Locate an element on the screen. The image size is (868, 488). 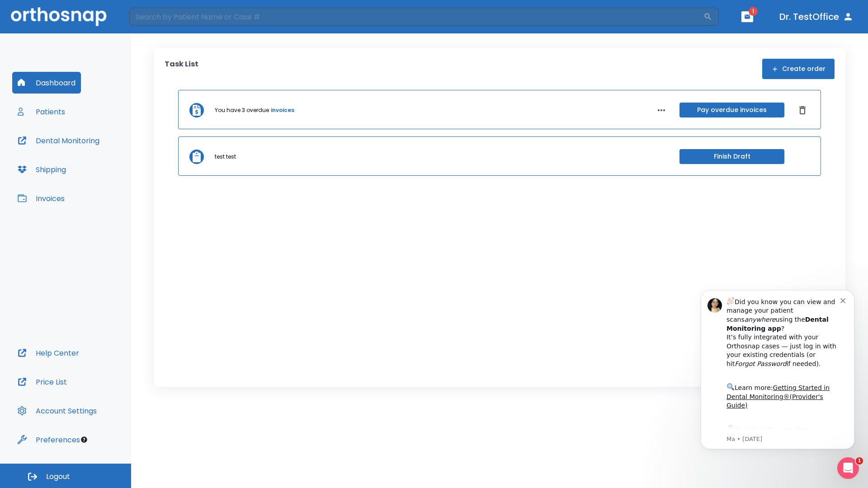
span: Logout is located at coordinates (58, 477).